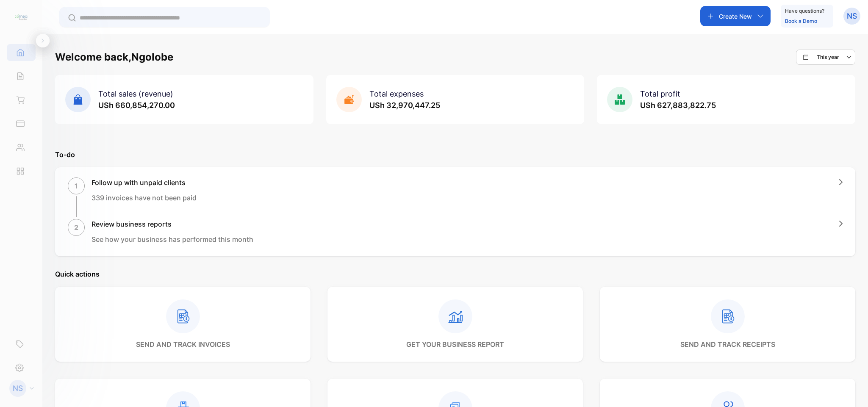 The image size is (868, 407). I want to click on p: See how your business has performed this month, so click(172, 239).